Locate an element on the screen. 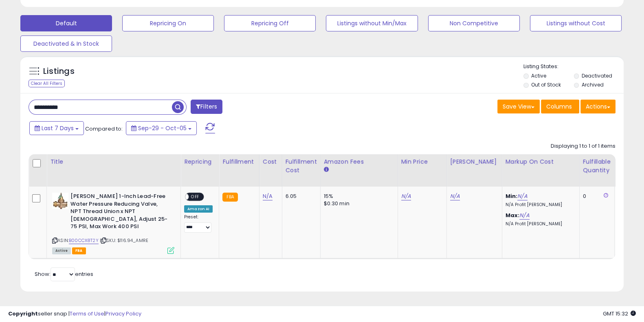 The height and width of the screenshot is (322, 644). p: Listing States: is located at coordinates (574, 66).